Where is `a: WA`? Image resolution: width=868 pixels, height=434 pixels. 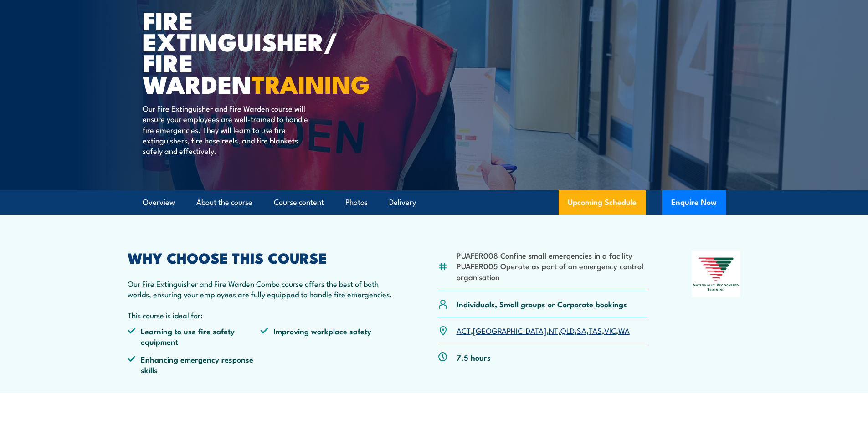 a: WA is located at coordinates (624, 330).